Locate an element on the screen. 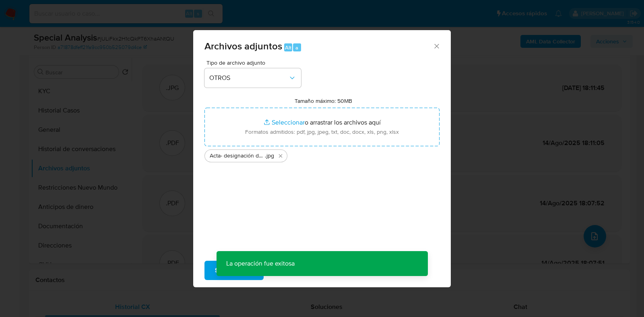 The height and width of the screenshot is (317, 644). button: Subir archivo is located at coordinates (234, 271).